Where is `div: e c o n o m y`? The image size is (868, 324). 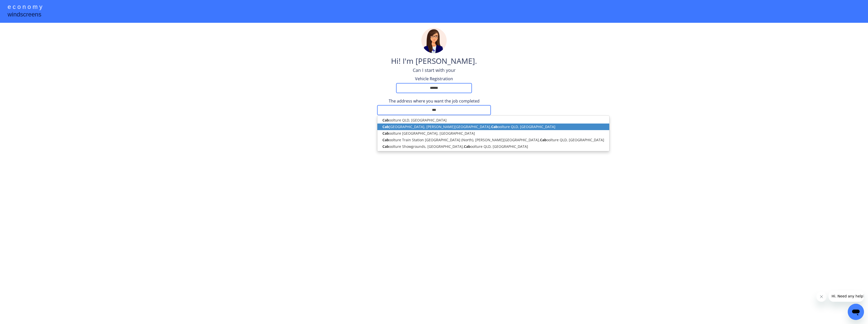 div: e c o n o m y is located at coordinates (25, 7).